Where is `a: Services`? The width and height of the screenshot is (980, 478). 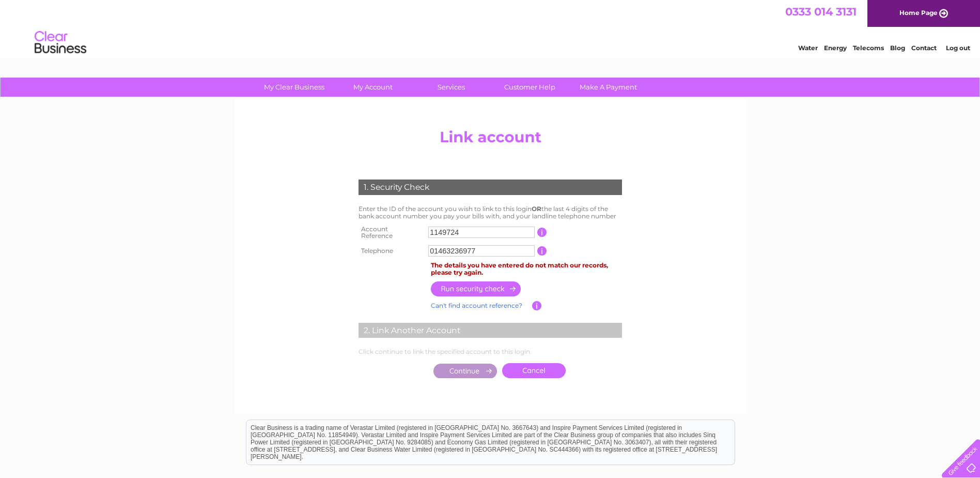 a: Services is located at coordinates (451, 87).